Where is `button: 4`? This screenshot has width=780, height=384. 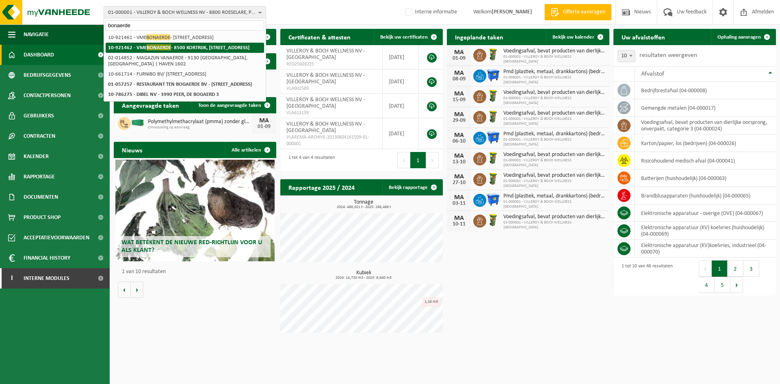 button: 4 is located at coordinates (706, 285).